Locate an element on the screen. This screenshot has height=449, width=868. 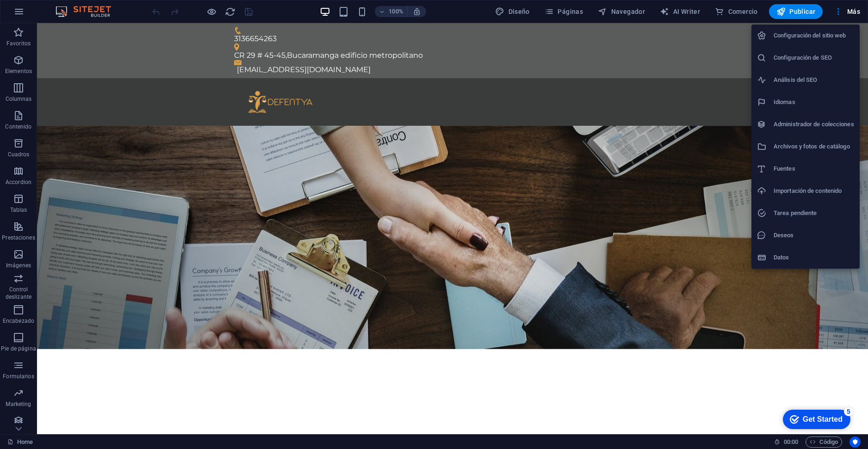
h6: Configuración de SEO is located at coordinates (814, 58).